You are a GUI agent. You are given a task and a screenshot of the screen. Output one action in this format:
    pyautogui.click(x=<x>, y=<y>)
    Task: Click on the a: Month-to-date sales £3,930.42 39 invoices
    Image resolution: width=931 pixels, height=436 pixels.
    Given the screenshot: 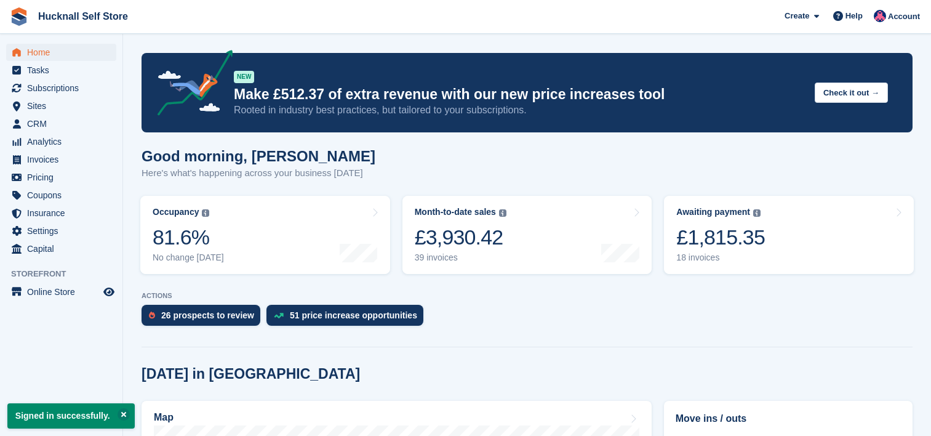 What is the action you would take?
    pyautogui.click(x=527, y=234)
    